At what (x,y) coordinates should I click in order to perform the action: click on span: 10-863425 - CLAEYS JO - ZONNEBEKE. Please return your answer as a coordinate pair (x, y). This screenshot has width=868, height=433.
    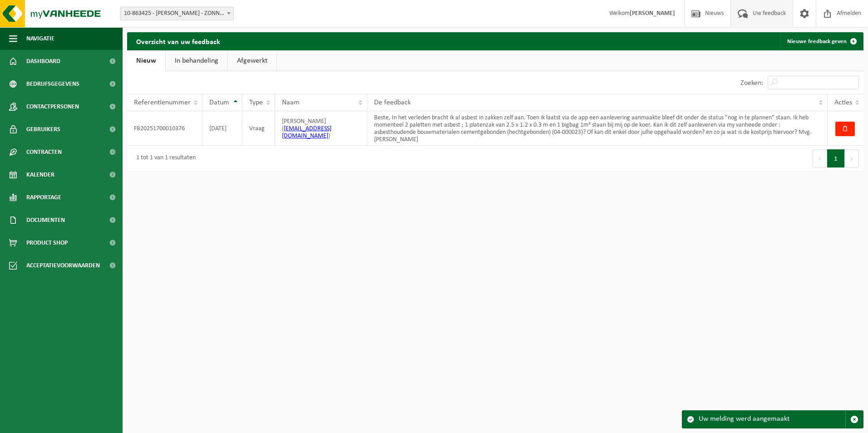
    Looking at the image, I should click on (177, 14).